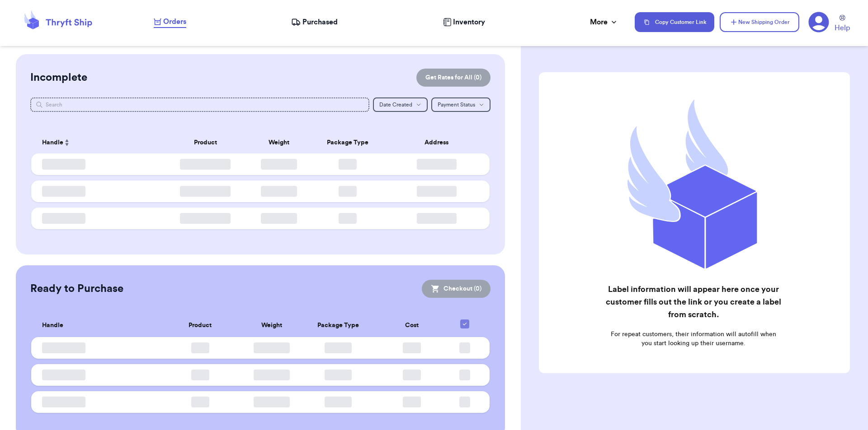  What do you see at coordinates (314, 22) in the screenshot?
I see `a: Purchased` at bounding box center [314, 22].